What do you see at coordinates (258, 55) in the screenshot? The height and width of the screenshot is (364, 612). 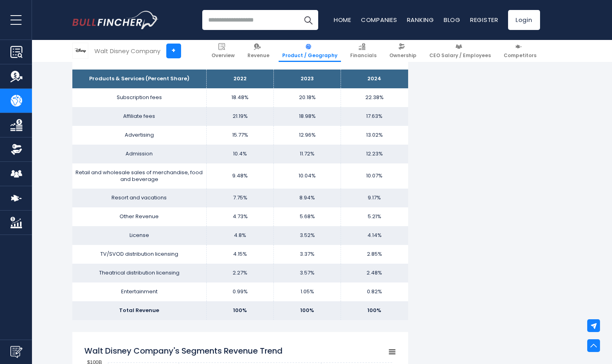 I see `span: Revenue` at bounding box center [258, 55].